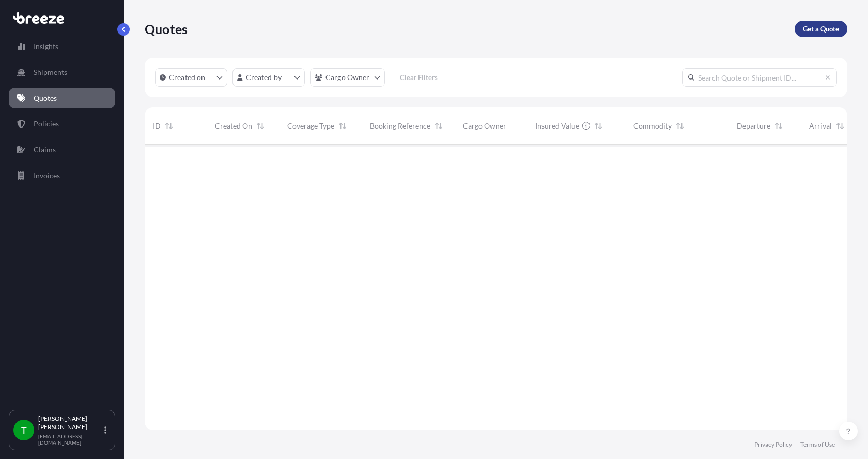 Image resolution: width=868 pixels, height=459 pixels. What do you see at coordinates (759, 78) in the screenshot?
I see `input: Search Quote or Shipment ID...` at bounding box center [759, 78].